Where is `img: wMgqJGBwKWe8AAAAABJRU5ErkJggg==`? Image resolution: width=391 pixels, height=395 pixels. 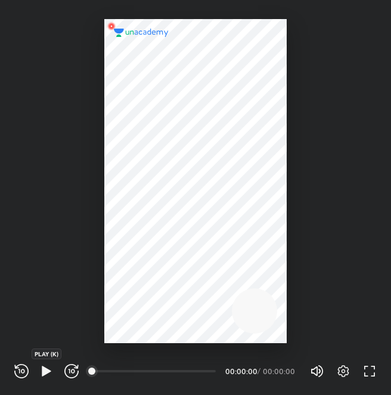
img: wMgqJGBwKWe8AAAAABJRU5ErkJggg== is located at coordinates (112, 26).